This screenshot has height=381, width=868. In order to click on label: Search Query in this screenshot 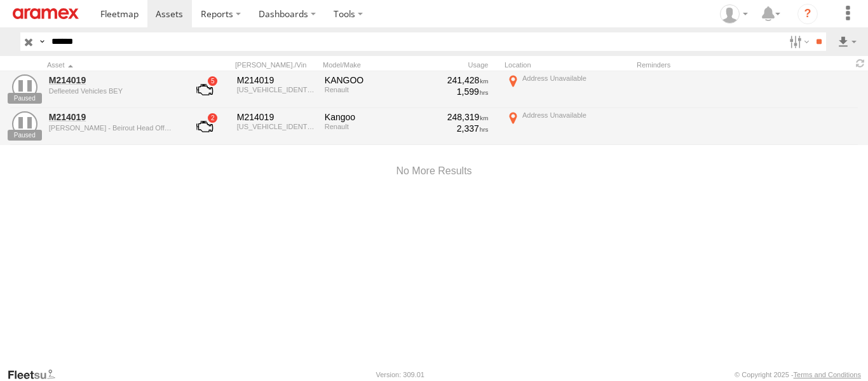, I will do `click(42, 41)`.